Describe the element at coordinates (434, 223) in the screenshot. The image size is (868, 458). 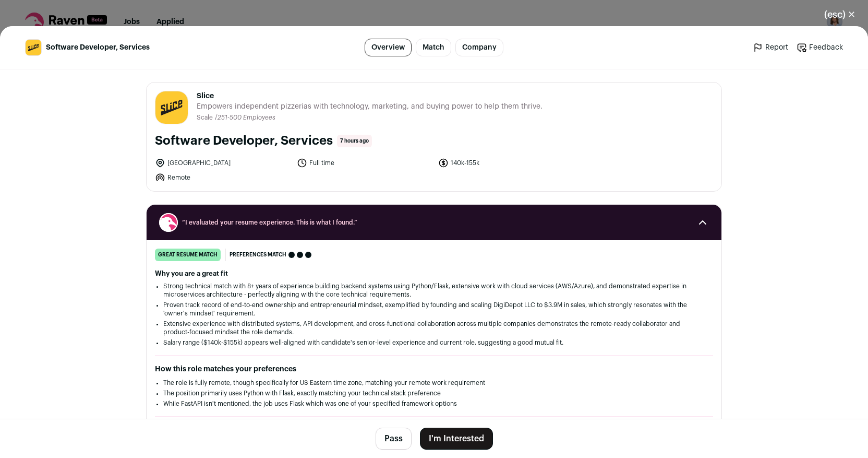
I see `span: “I evaluated your resume experience. This is what I found.”` at that location.